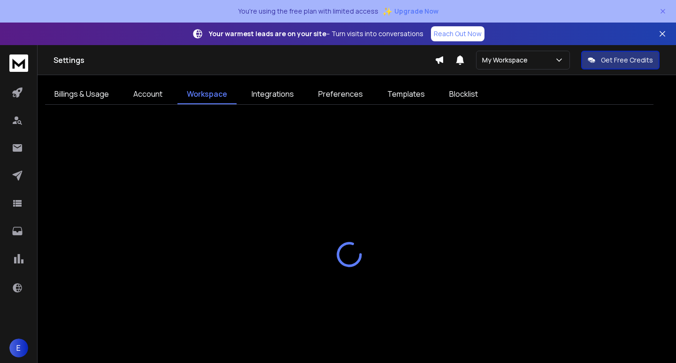 The height and width of the screenshot is (363, 676). I want to click on button: E, so click(19, 348).